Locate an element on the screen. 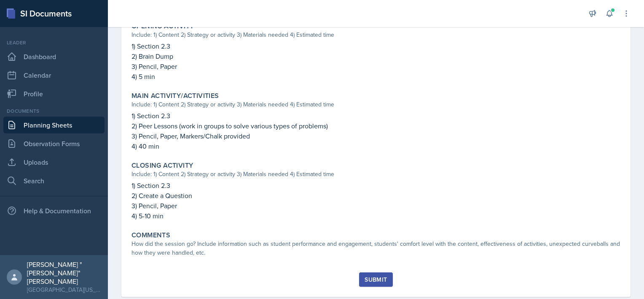 The height and width of the screenshot is (299, 644). p: 2) Peer Lessons (work in groups to solve various types of problems) is located at coordinates (376, 126).